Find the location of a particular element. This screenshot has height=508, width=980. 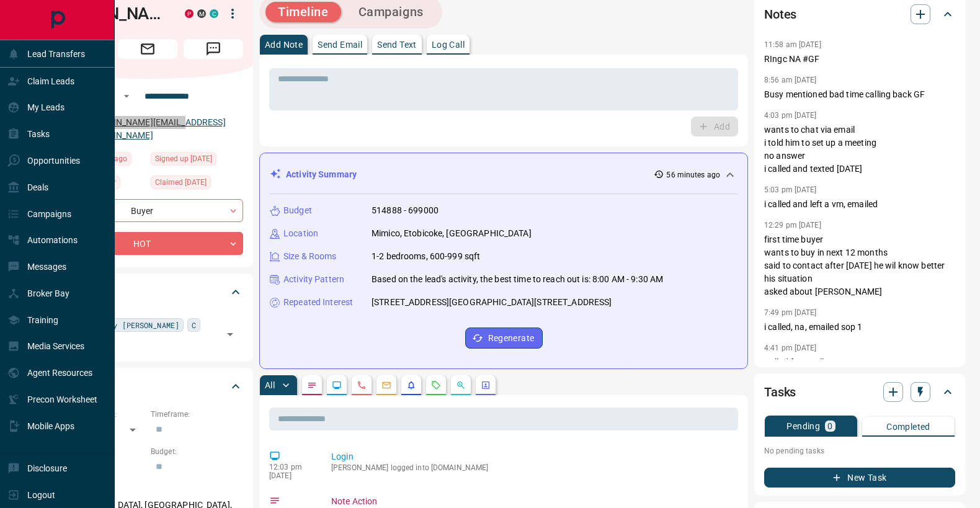

div: property.ca is located at coordinates (190, 14).